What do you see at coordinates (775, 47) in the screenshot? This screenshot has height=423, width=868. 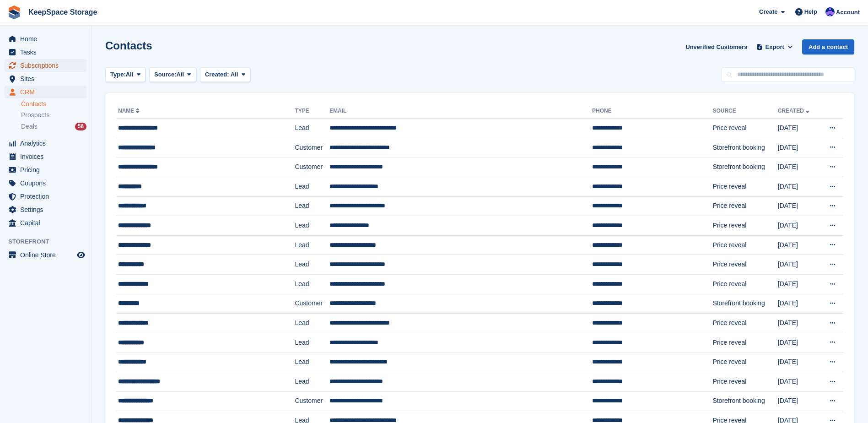 I see `button: Export` at bounding box center [775, 47].